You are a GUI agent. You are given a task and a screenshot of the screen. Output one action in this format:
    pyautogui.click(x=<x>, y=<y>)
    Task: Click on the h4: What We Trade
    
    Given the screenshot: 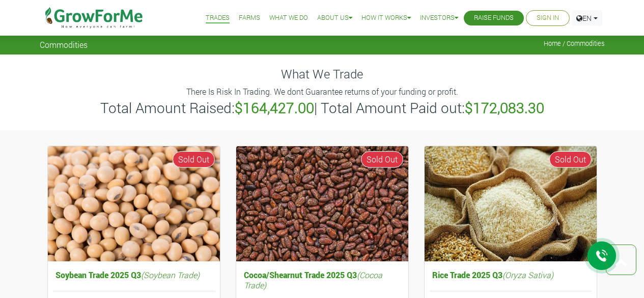 What is the action you would take?
    pyautogui.click(x=322, y=74)
    